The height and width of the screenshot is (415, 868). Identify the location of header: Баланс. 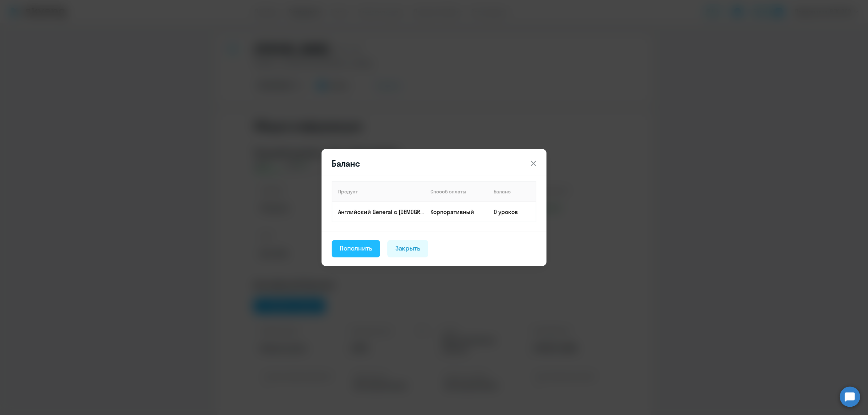
(434, 164).